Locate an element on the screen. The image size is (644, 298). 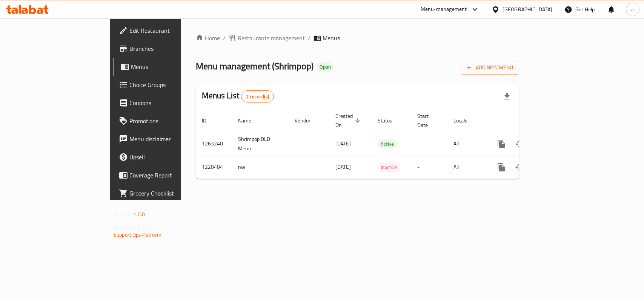
span: Coupons is located at coordinates (170, 103).